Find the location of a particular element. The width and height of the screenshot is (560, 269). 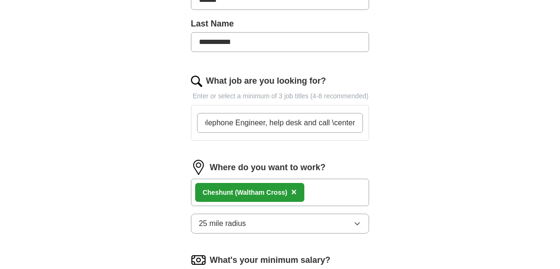

label: Last Name is located at coordinates (280, 24).